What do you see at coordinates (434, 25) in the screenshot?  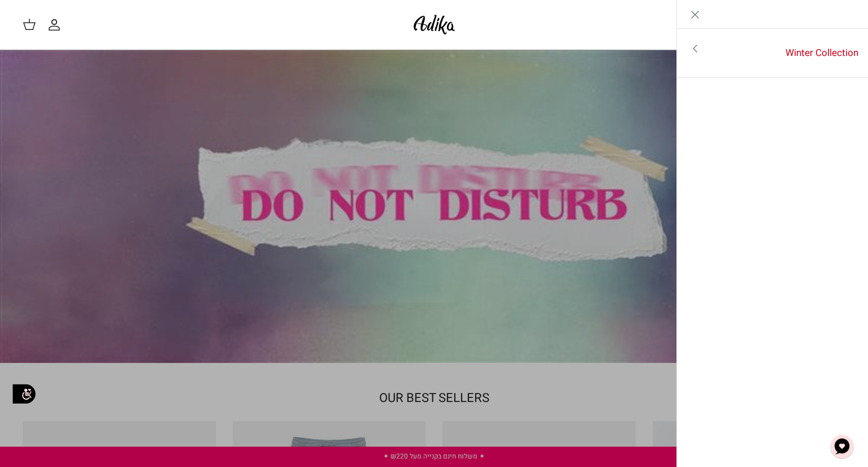 I see `a: Adika IL` at bounding box center [434, 25].